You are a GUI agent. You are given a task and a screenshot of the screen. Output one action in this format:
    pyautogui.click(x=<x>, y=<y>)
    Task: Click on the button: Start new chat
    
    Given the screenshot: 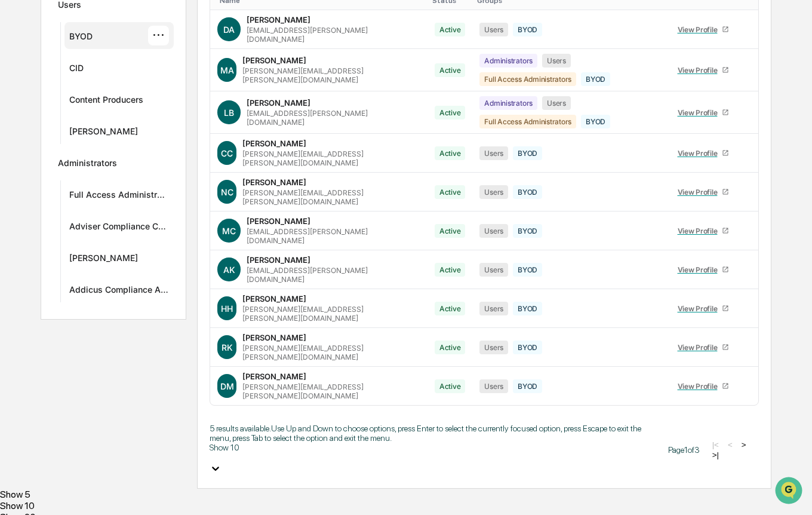 What is the action you would take?
    pyautogui.click(x=210, y=102)
    